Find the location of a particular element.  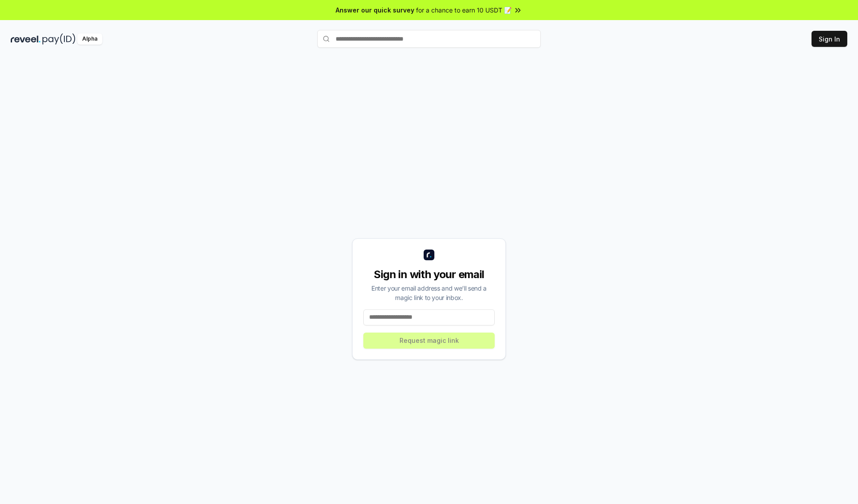

button: Sign In is located at coordinates (829, 39).